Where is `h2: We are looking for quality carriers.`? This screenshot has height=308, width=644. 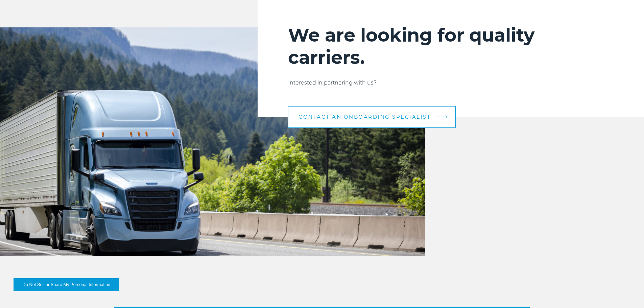
h2: We are looking for quality carriers. is located at coordinates (450, 46).